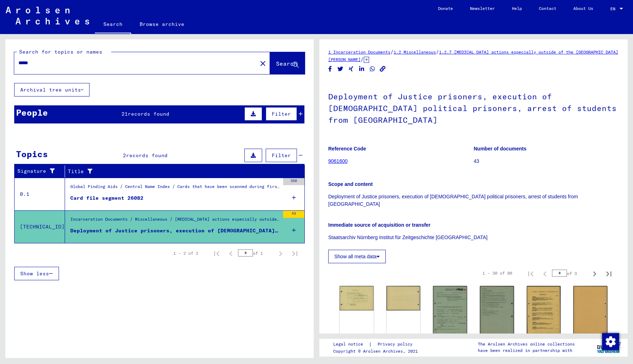 This screenshot has width=633, height=364. What do you see at coordinates (52, 90) in the screenshot?
I see `button: Archival tree units` at bounding box center [52, 90].